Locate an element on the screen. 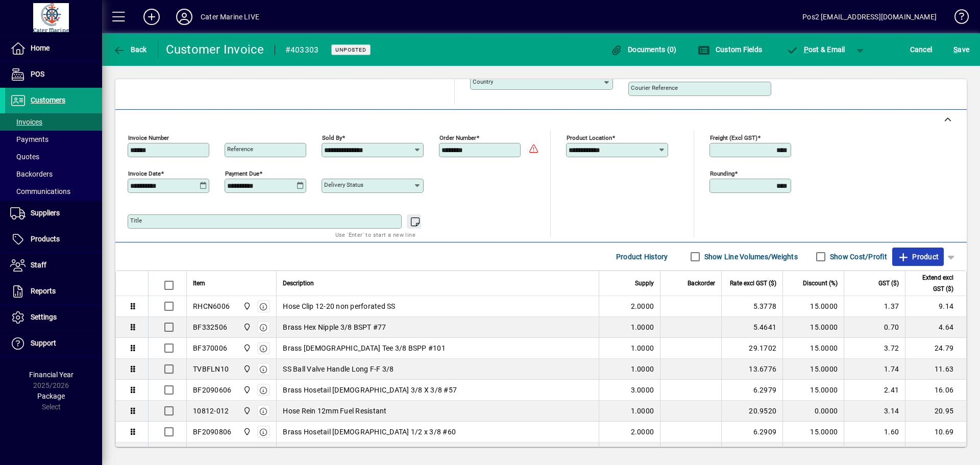  a: Staff is located at coordinates (54, 265).